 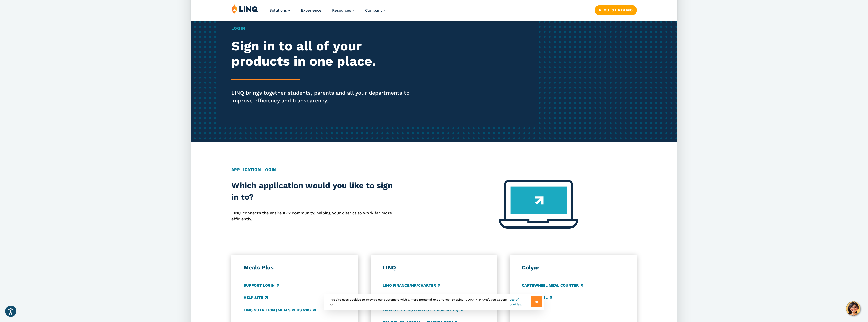 I want to click on p: LINQ brings together students, parents and all your departments to improve efficiency and transpa..., so click(x=325, y=97).